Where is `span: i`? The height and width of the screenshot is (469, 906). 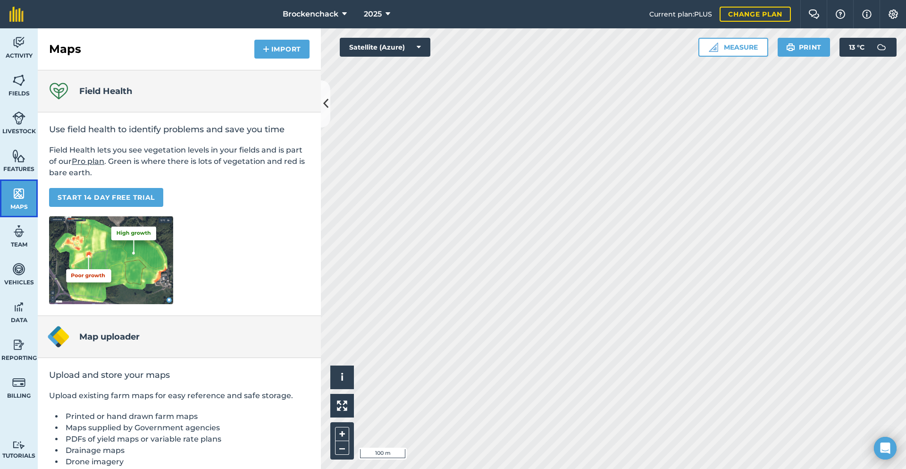
span: i is located at coordinates (342, 377).